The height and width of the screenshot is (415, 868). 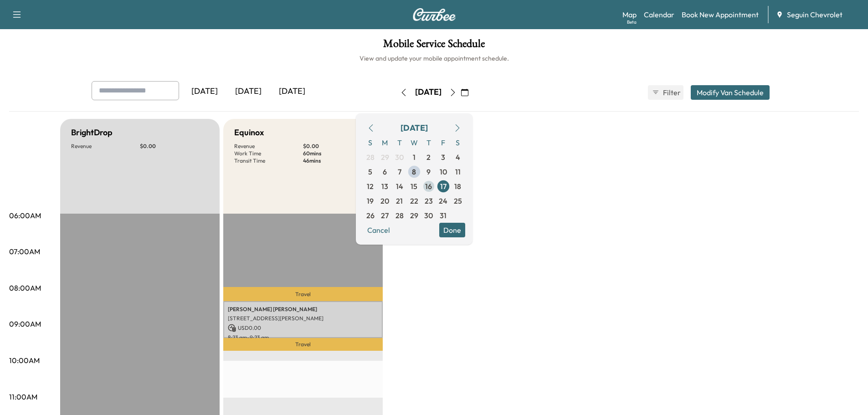 I want to click on p: 46 mins, so click(x=337, y=161).